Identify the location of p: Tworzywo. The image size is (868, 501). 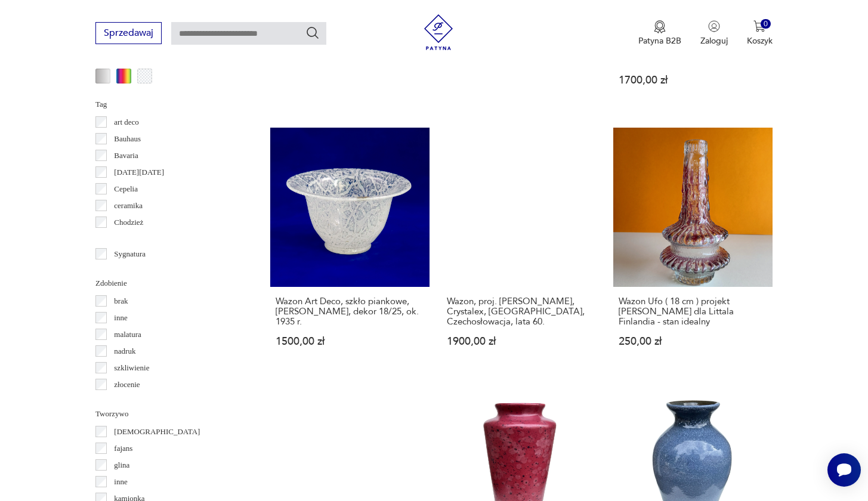
(168, 414).